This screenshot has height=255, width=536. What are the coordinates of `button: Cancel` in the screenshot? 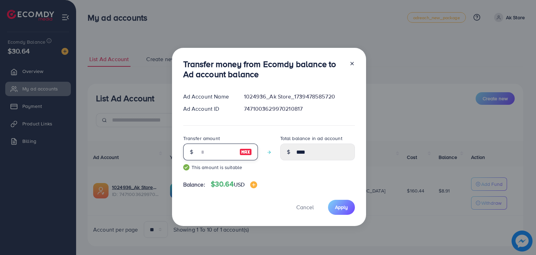 It's located at (305, 207).